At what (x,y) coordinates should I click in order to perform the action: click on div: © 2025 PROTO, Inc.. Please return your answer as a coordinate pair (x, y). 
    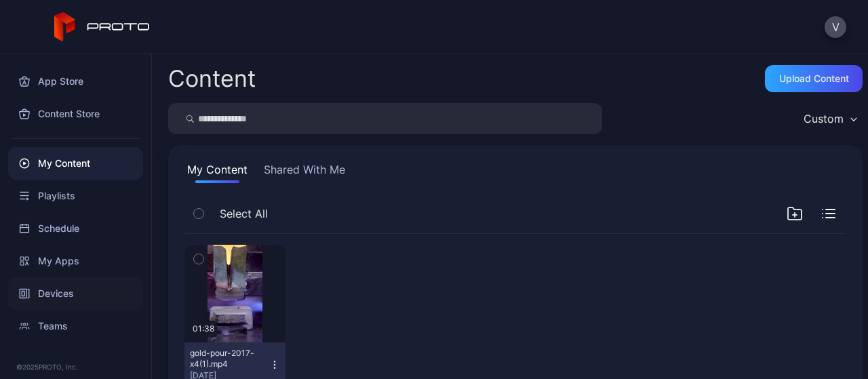
    Looking at the image, I should click on (76, 367).